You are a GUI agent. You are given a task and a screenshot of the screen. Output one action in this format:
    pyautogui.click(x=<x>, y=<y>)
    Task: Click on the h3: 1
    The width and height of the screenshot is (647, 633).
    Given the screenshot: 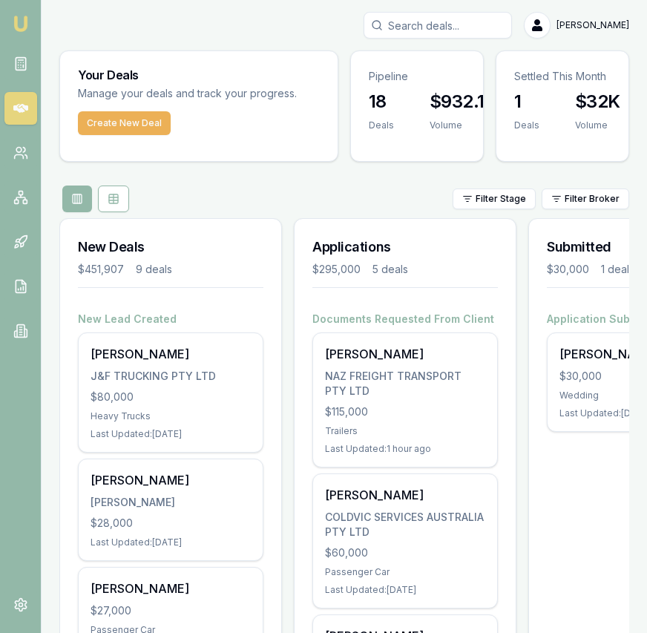 What is the action you would take?
    pyautogui.click(x=527, y=102)
    